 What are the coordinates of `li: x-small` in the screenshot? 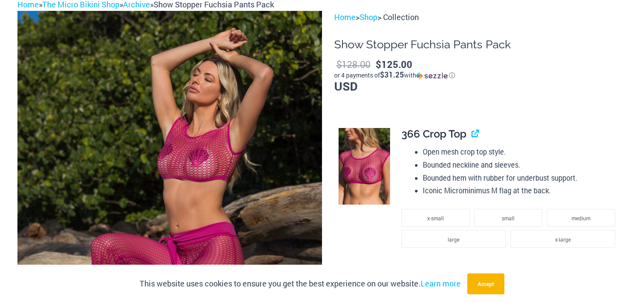 It's located at (435, 218).